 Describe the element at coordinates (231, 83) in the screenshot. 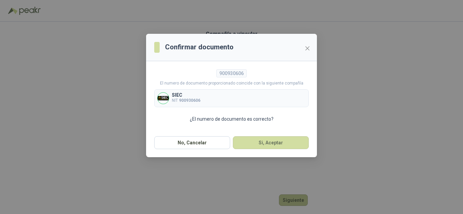

I see `p: El numero de documento proporcionado coincide con la siguiente compañía` at that location.